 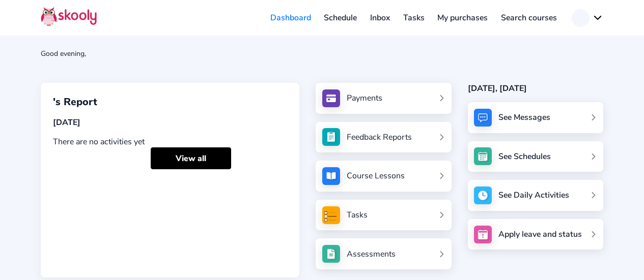 What do you see at coordinates (331, 137) in the screenshot?
I see `img: see_atten.jpg` at bounding box center [331, 137].